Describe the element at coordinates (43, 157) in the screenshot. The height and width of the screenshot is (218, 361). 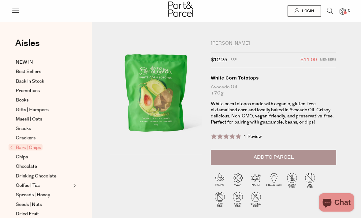
I see `a: Chips` at that location.